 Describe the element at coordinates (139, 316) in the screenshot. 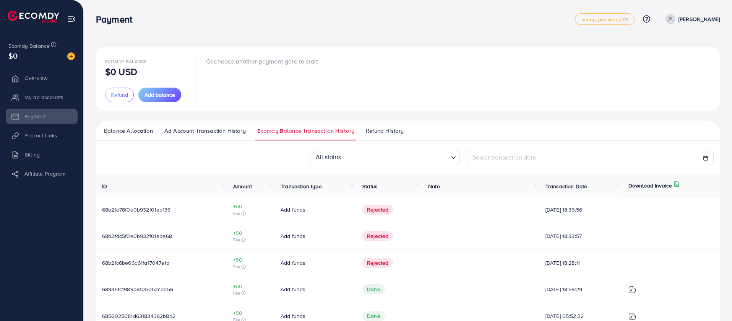

I see `span: 6856025081d631834362b8b2` at that location.